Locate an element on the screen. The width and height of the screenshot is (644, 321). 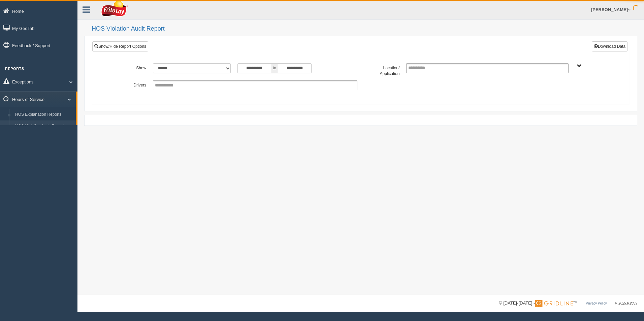
label: Show is located at coordinates (128, 68).